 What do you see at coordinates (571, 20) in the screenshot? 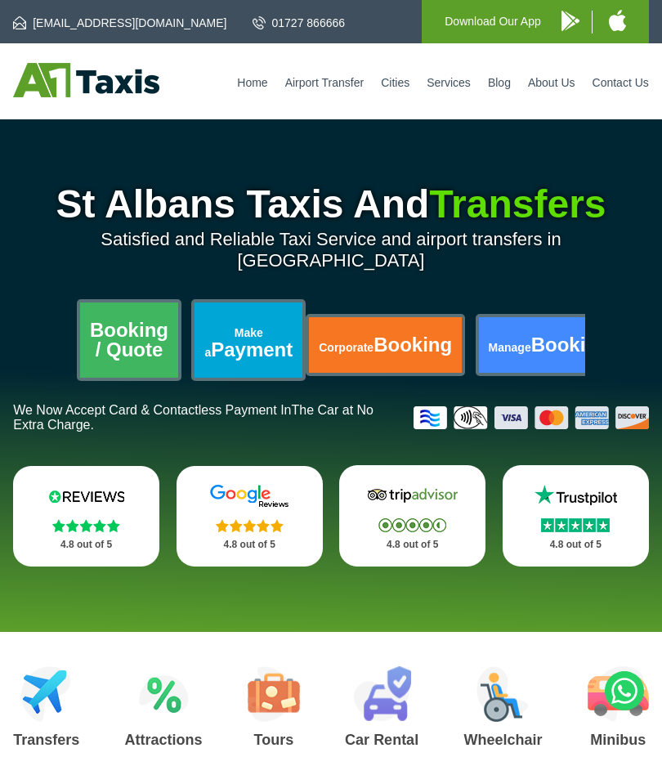
I see `img: A1 Taxis Android App` at bounding box center [571, 20].